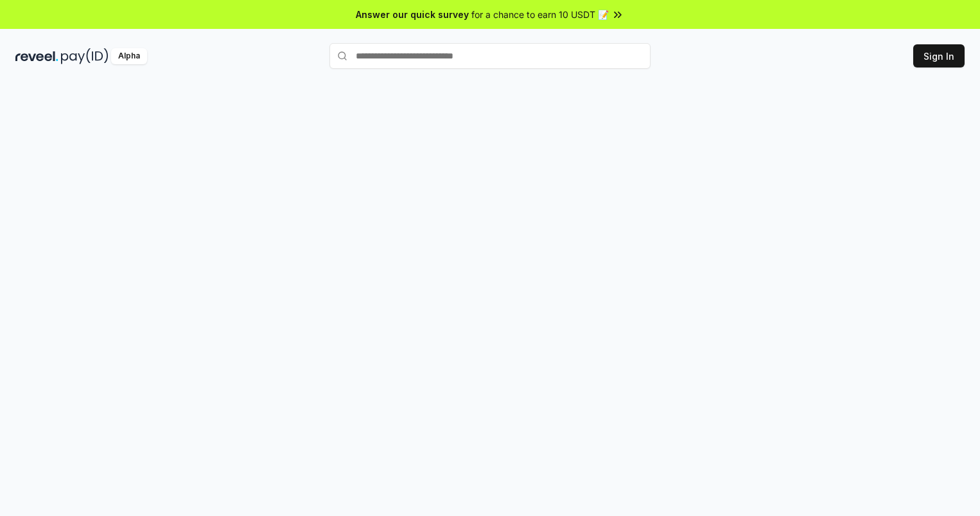 Image resolution: width=980 pixels, height=516 pixels. What do you see at coordinates (84, 56) in the screenshot?
I see `img: pay_id` at bounding box center [84, 56].